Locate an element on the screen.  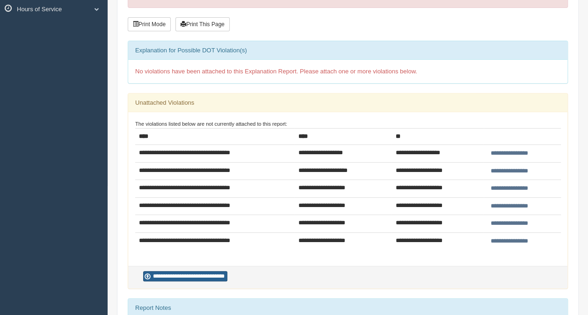
button: Print This Page is located at coordinates (203, 24).